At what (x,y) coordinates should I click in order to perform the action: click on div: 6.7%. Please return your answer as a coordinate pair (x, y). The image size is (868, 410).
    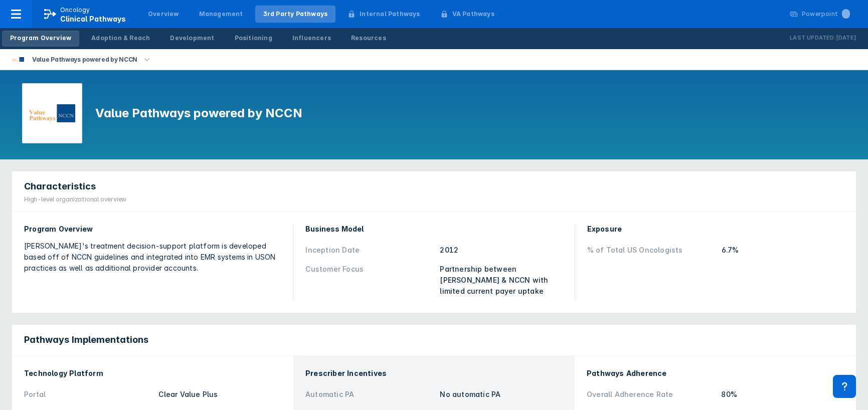
    Looking at the image, I should click on (782, 250).